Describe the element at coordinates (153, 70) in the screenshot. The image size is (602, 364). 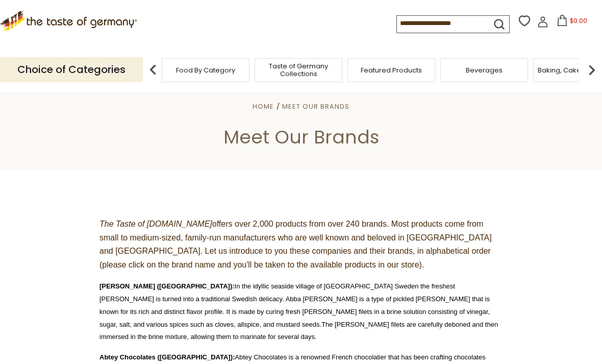
I see `img: previous arrow` at that location.